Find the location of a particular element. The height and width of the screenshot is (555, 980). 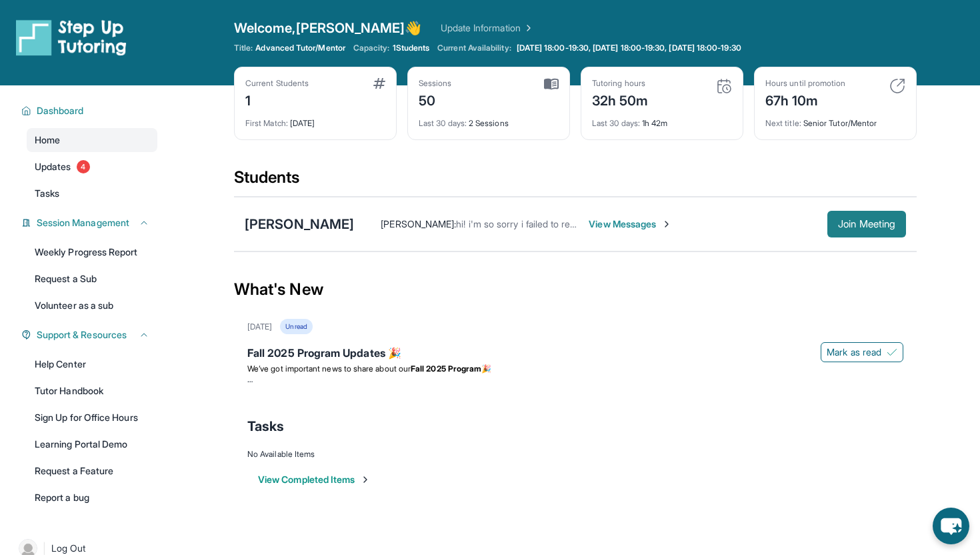

span: Title: is located at coordinates (244, 48).